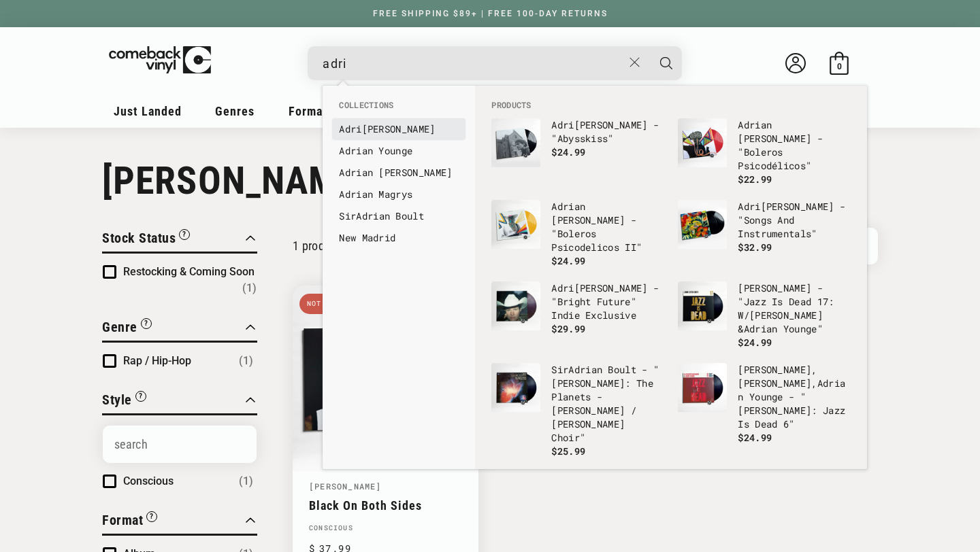  What do you see at coordinates (235, 111) in the screenshot?
I see `span: Genres` at bounding box center [235, 111].